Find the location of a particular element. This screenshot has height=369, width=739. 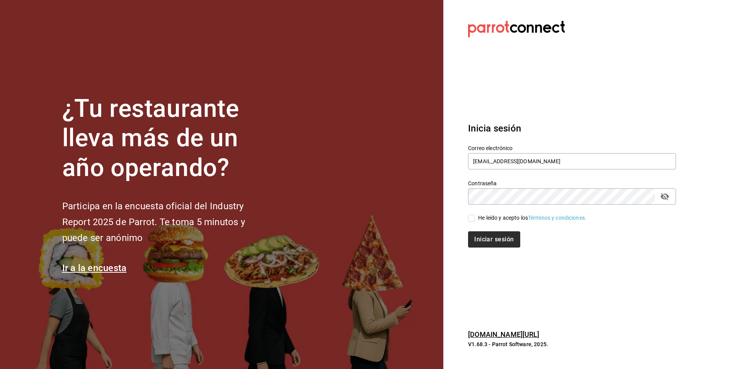

h3: Inicia sesión is located at coordinates (572, 128).